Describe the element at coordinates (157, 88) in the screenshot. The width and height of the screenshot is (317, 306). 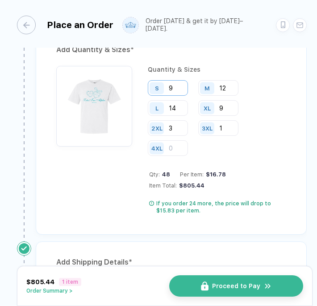
I see `div: S` at that location.